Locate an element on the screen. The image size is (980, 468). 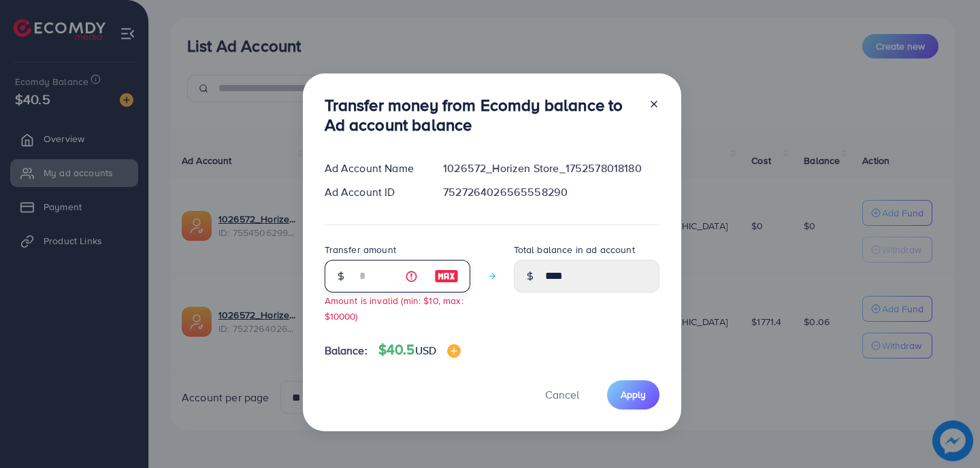
button: Cancel is located at coordinates (562, 395).